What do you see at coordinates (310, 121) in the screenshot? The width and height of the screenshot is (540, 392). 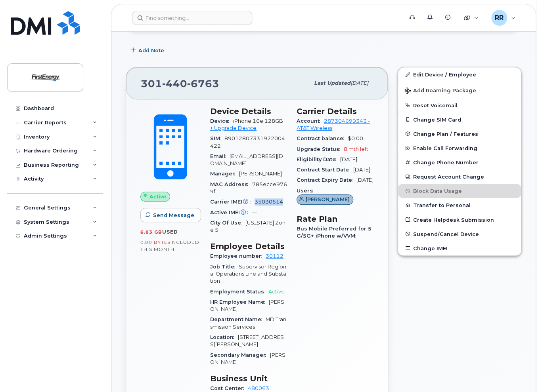 I see `span: Account` at bounding box center [310, 121].